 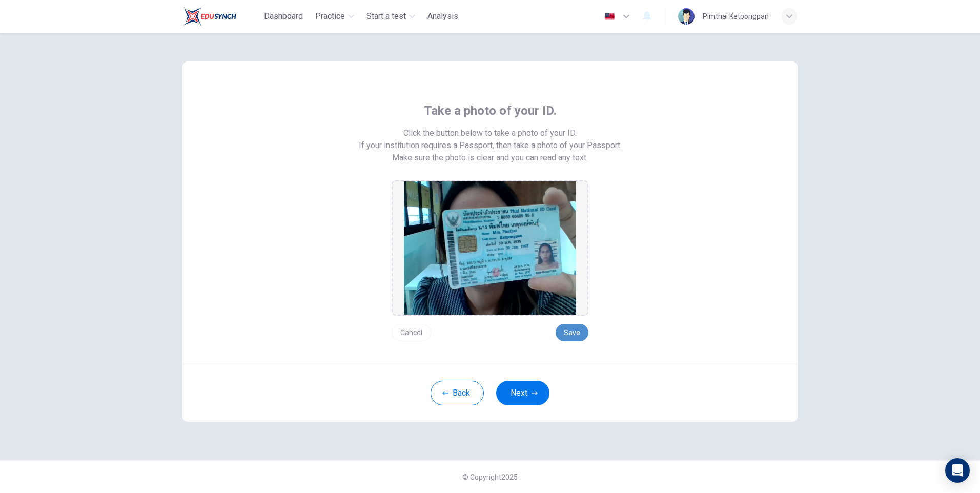 What do you see at coordinates (457, 393) in the screenshot?
I see `button: Back` at bounding box center [457, 393].